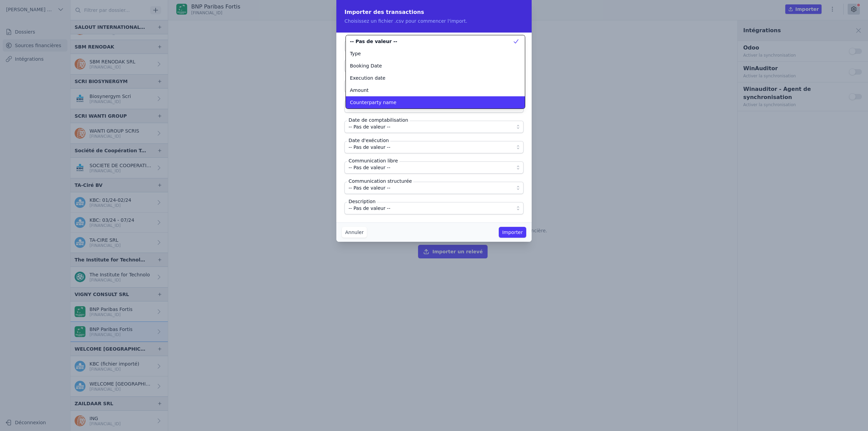 The image size is (868, 431). Describe the element at coordinates (373, 103) in the screenshot. I see `span: Counterparty name` at that location.